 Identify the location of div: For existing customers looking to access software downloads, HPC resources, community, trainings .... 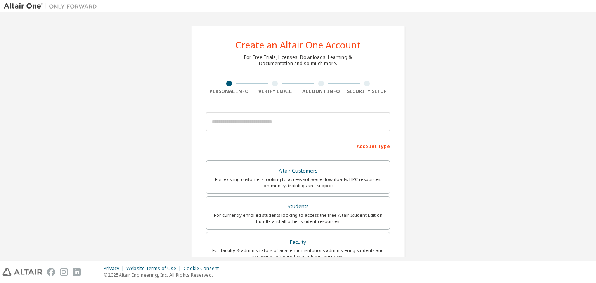
(298, 183).